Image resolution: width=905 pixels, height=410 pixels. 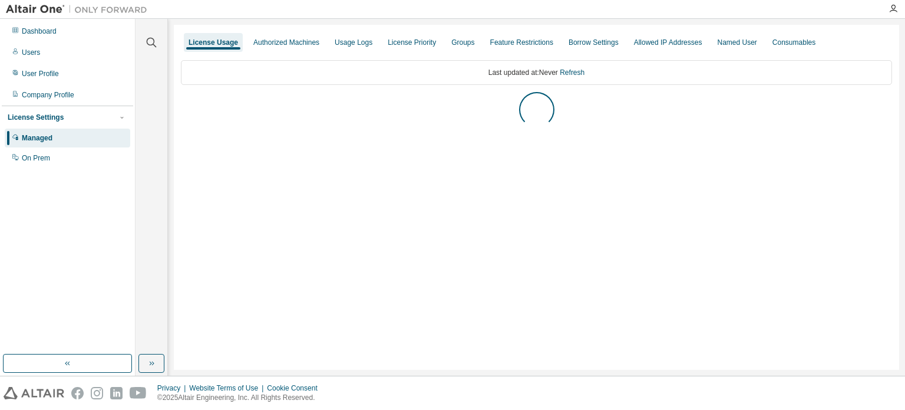 What do you see at coordinates (463, 42) in the screenshot?
I see `div: Groups` at bounding box center [463, 42].